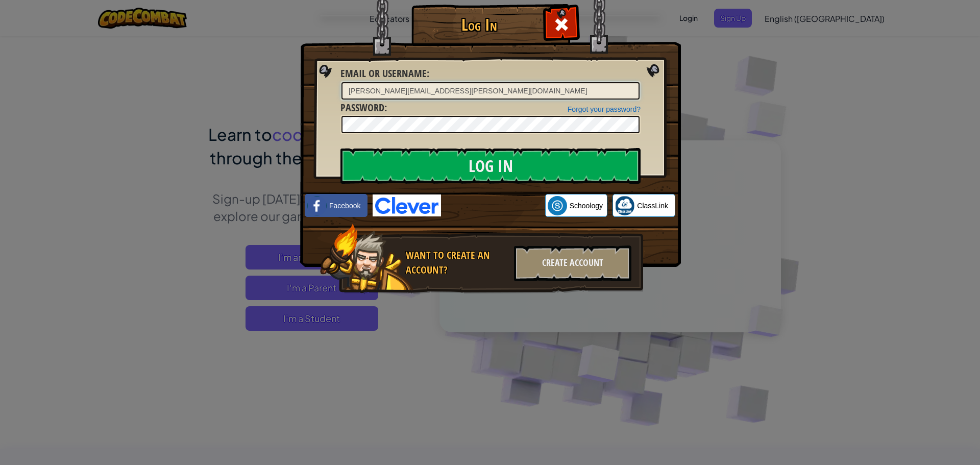  I want to click on div: Want to create an account?, so click(457, 263).